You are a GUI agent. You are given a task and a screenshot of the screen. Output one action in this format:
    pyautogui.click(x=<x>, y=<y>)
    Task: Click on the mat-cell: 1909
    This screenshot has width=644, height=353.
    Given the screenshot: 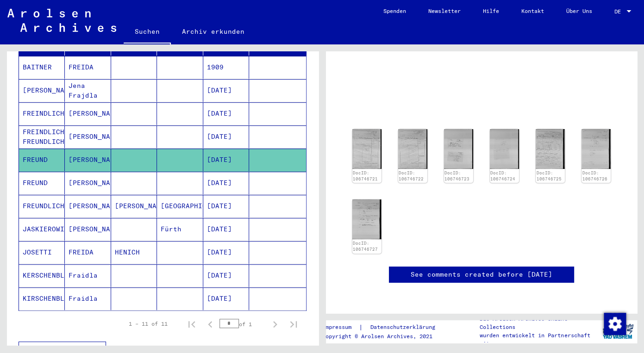 What is the action you would take?
    pyautogui.click(x=226, y=67)
    